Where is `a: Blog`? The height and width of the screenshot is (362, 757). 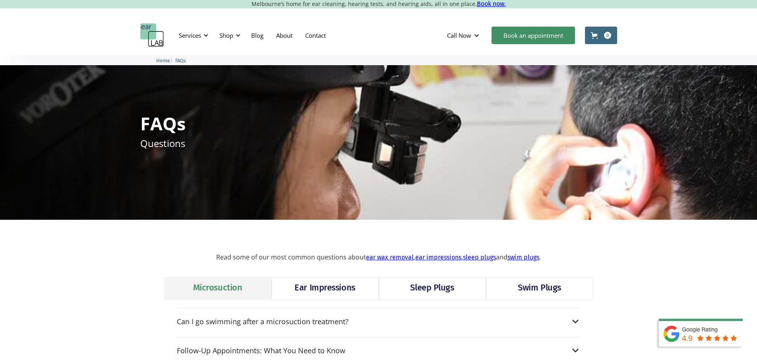 a: Blog is located at coordinates (257, 35).